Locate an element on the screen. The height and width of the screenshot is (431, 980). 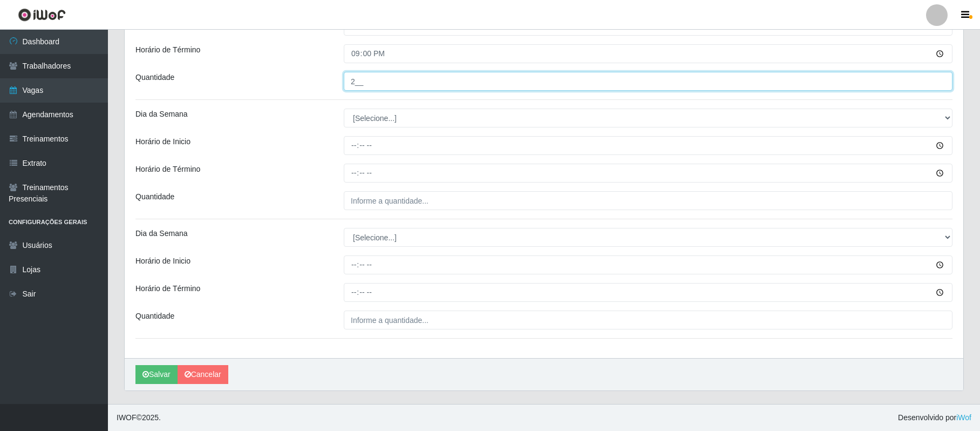
a: Cancelar is located at coordinates (203, 374).